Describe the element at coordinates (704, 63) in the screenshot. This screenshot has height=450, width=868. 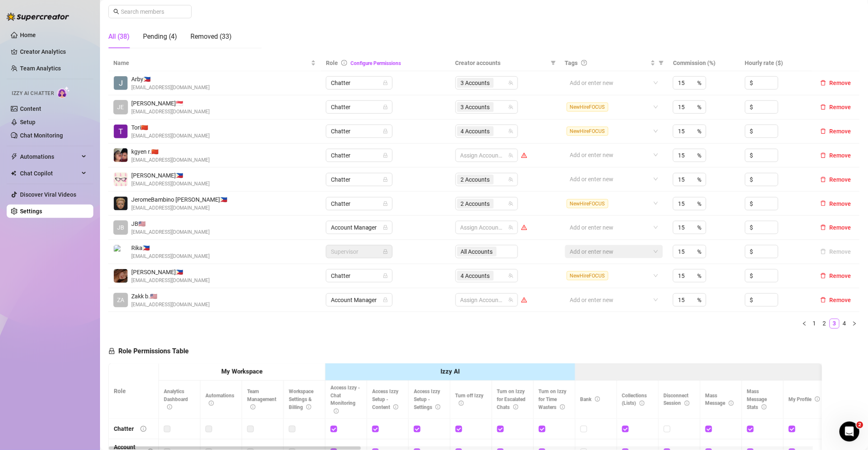
I see `th: Commission (%)` at that location.